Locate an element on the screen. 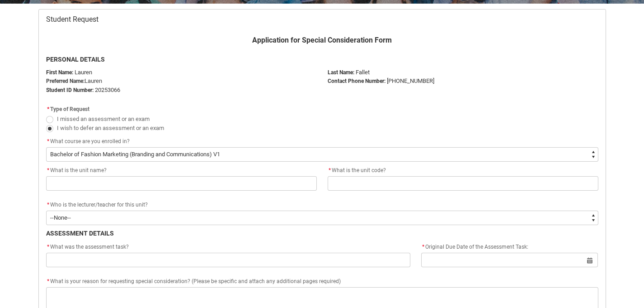  span: I wish to defer an assessment or an exam is located at coordinates (110, 128).